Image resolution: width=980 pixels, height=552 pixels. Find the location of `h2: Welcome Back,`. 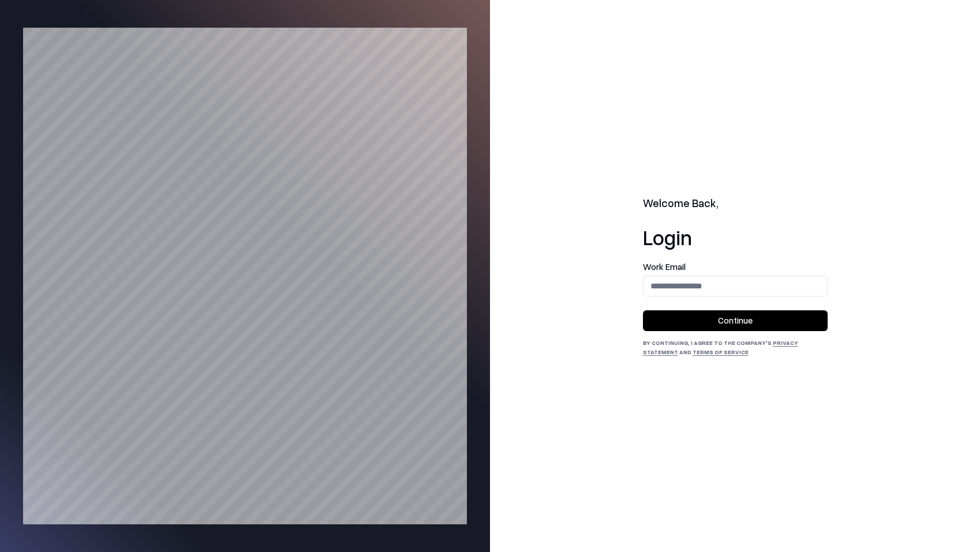

h2: Welcome Back, is located at coordinates (736, 203).